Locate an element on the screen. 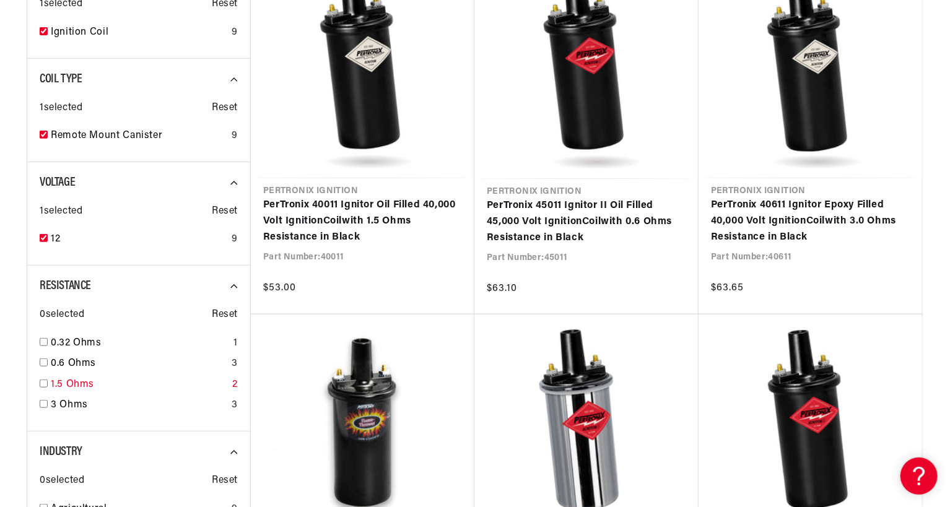 The image size is (950, 507). a: PerTronix 40611 Ignitor Epoxy Filled 40,000 Volt IgnitionCoilwith 3.0 Ohms Resistance in Black is located at coordinates (810, 221).